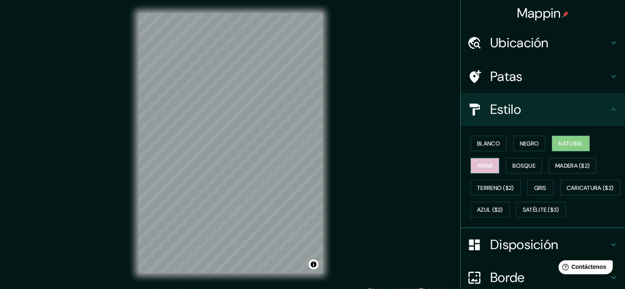 Image resolution: width=625 pixels, height=289 pixels. Describe the element at coordinates (524, 166) in the screenshot. I see `font: Bosque` at that location.